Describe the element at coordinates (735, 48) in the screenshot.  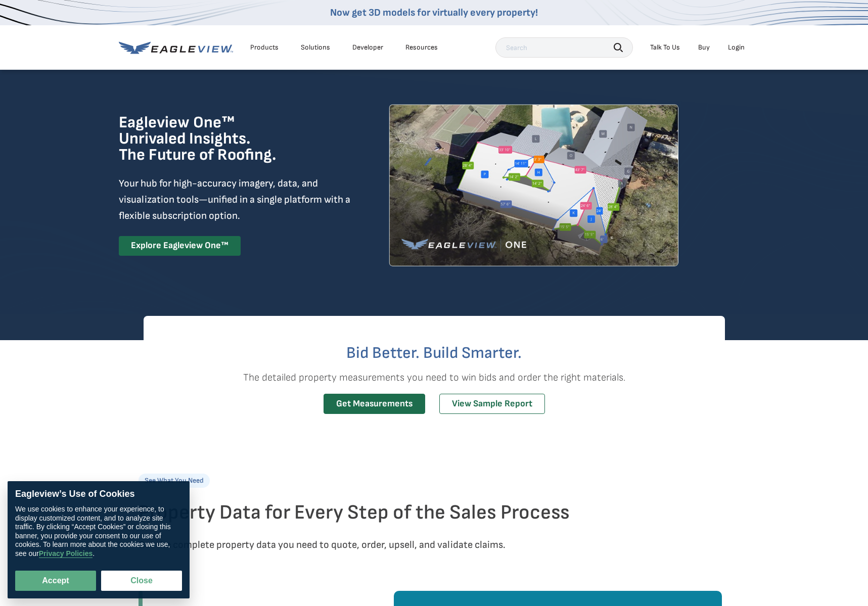
I see `div: Login` at that location.